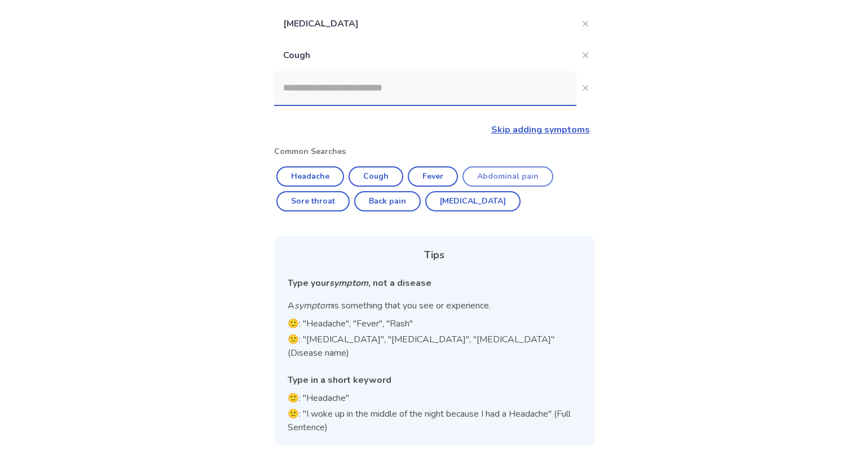 The height and width of the screenshot is (459, 868). Describe the element at coordinates (433, 177) in the screenshot. I see `button: Fever` at that location.